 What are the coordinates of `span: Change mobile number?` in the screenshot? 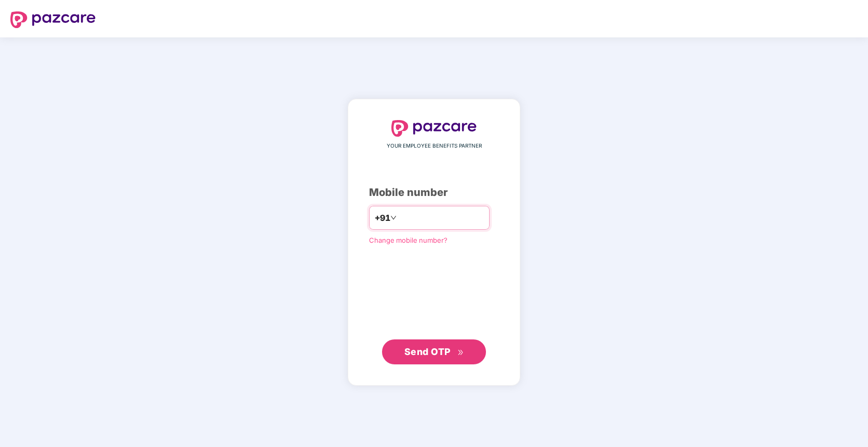 It's located at (408, 240).